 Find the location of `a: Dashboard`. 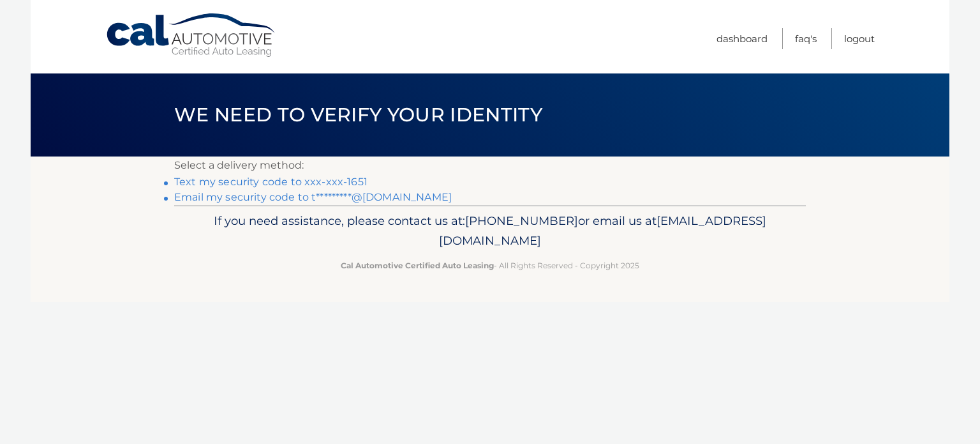

a: Dashboard is located at coordinates (742, 38).